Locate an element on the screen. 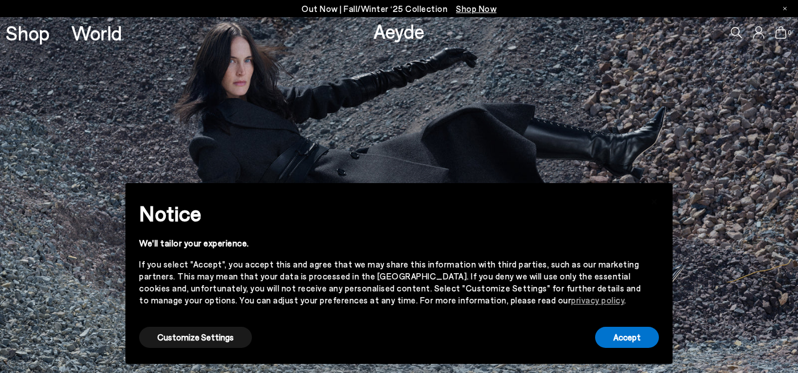 The height and width of the screenshot is (373, 798). button: Close this notice is located at coordinates (654, 200).